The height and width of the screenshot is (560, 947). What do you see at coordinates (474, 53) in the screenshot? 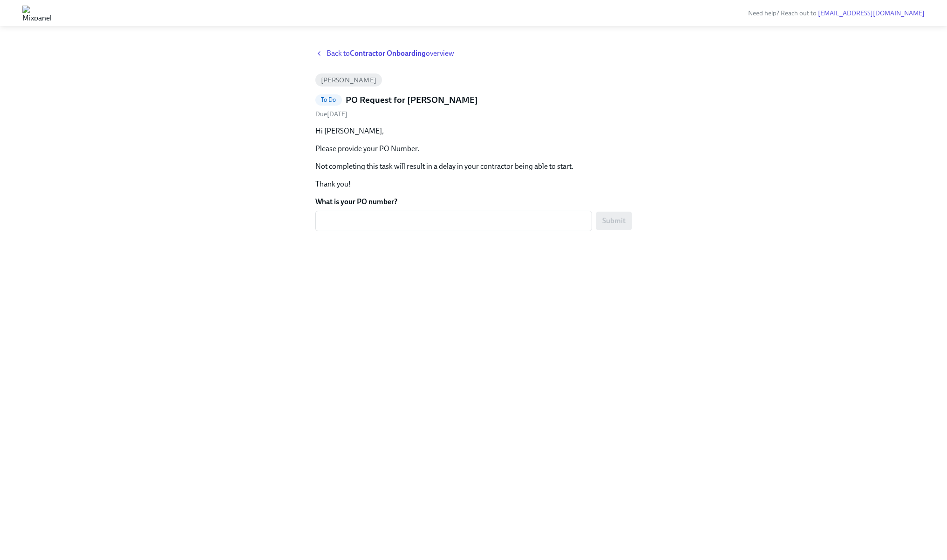
I see `a: Back toContractor Onboardingoverview` at bounding box center [474, 53].